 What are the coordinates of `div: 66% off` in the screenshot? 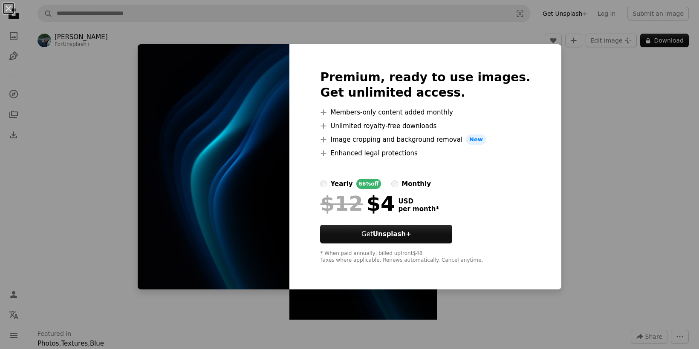 It's located at (368, 184).